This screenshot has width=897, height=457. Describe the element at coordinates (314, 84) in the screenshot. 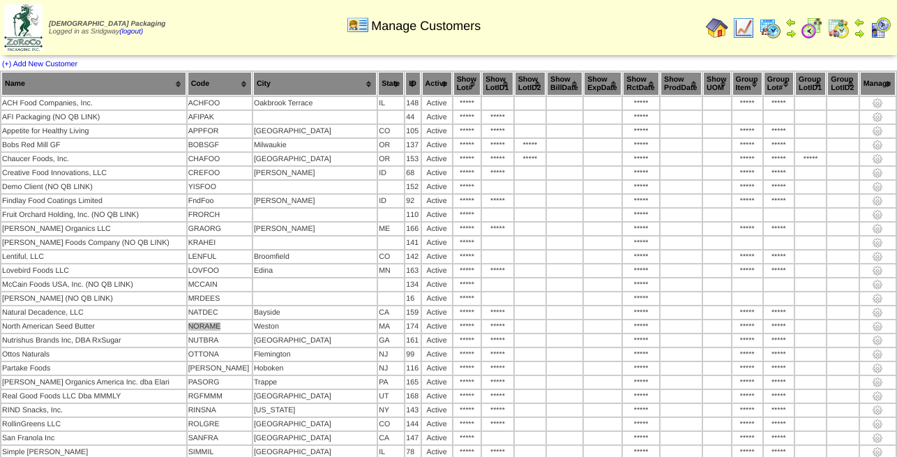

I see `th: City` at that location.